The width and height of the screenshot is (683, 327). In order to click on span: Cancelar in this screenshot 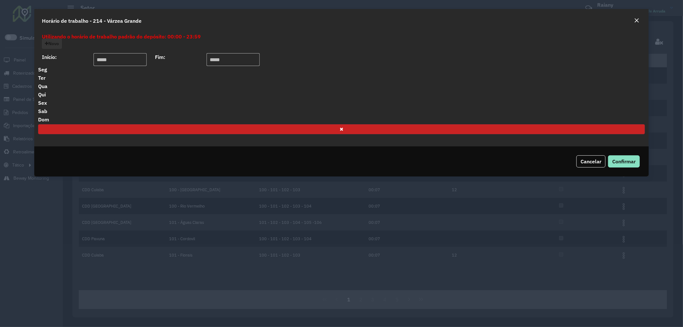, I will do `click(591, 161)`.